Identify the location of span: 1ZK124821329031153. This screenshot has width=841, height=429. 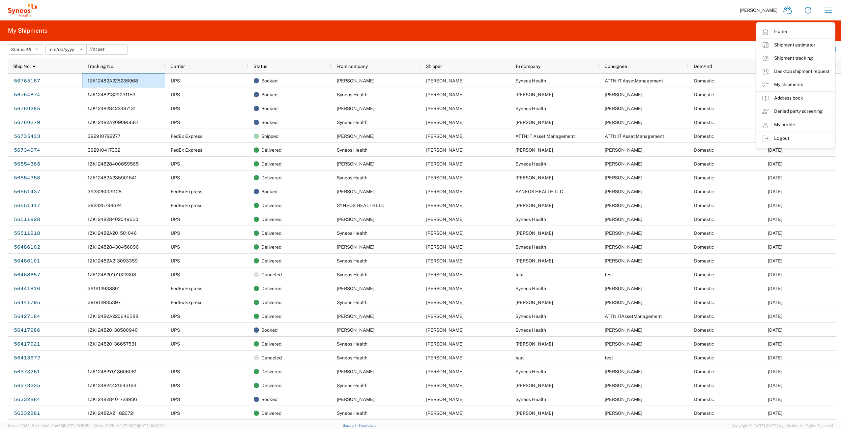
(111, 95).